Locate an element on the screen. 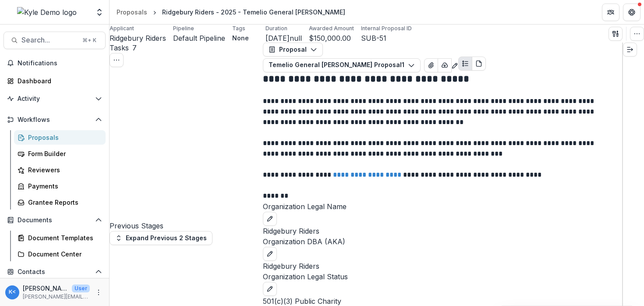 Image resolution: width=644 pixels, height=306 pixels. p: Pipeline is located at coordinates (183, 28).